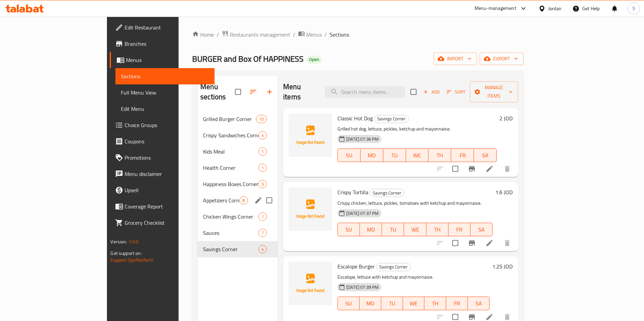 The width and height of the screenshot is (644, 321). What do you see at coordinates (237, 168) in the screenshot?
I see `div: Health Corner1` at bounding box center [237, 168].